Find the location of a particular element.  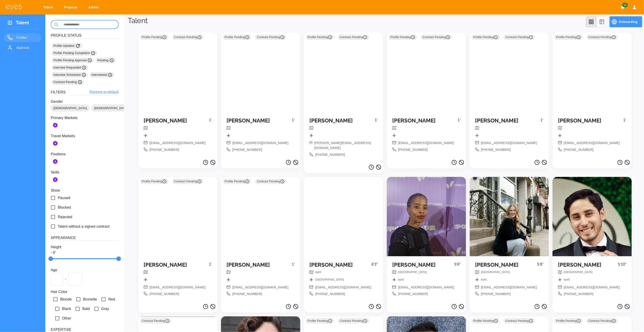

a: Approval is located at coordinates (22, 48).